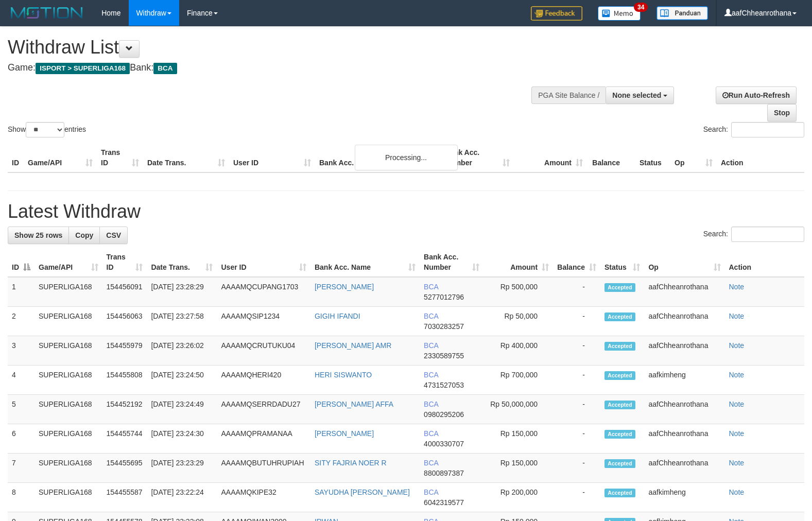 The width and height of the screenshot is (812, 521). Describe the element at coordinates (569, 95) in the screenshot. I see `div: PGA Site Balance /` at that location.